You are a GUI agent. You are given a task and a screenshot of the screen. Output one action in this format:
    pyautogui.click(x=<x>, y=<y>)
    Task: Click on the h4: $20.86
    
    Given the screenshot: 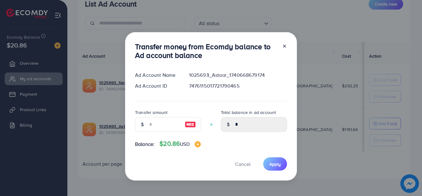 What is the action you would take?
    pyautogui.click(x=180, y=143)
    